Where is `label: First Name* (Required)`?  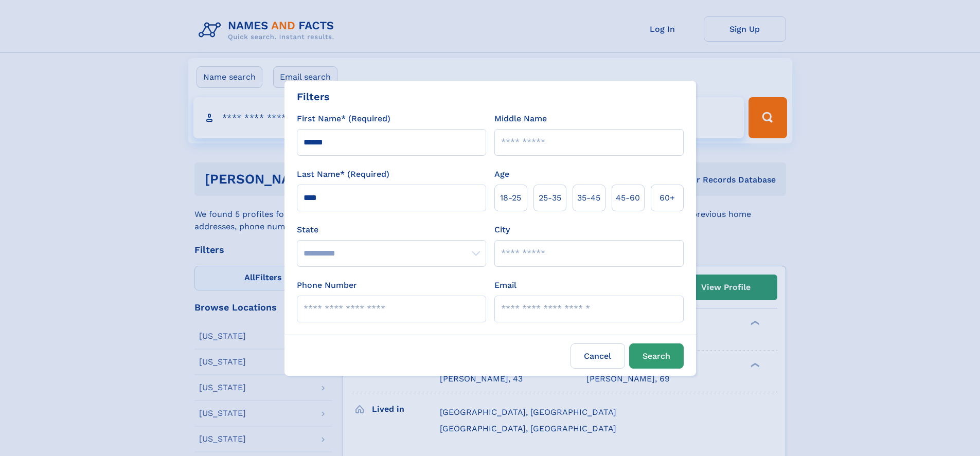 label: First Name* (Required) is located at coordinates (343, 119).